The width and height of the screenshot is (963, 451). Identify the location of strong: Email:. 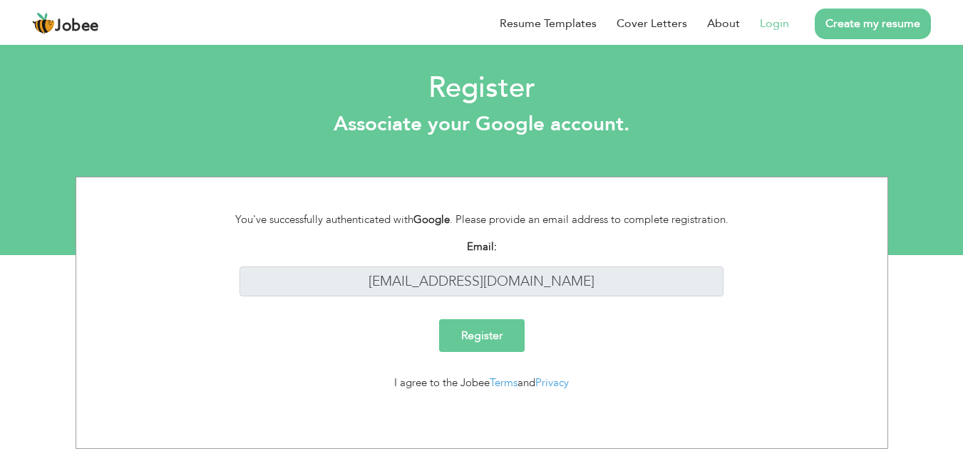
(482, 247).